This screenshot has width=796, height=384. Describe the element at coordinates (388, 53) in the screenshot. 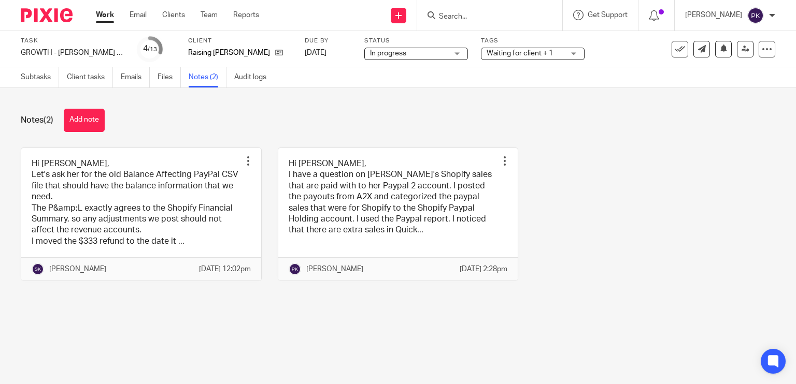

I see `span: In progress` at that location.